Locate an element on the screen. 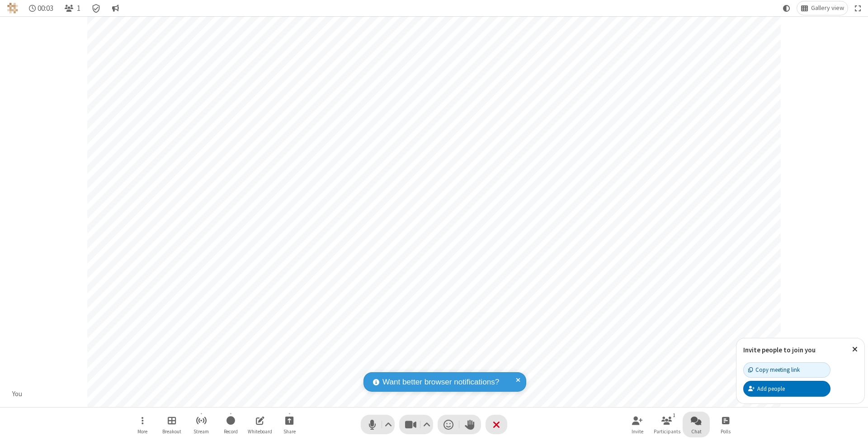 Image resolution: width=868 pixels, height=441 pixels. span: More is located at coordinates (142, 431).